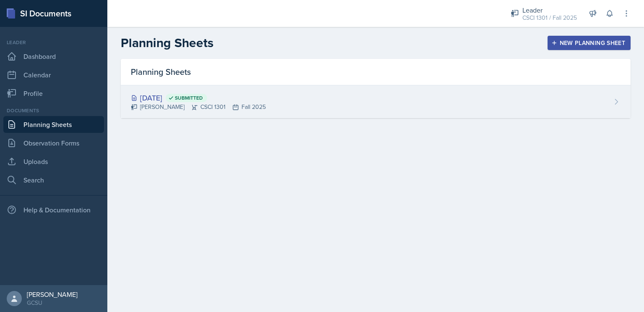  What do you see at coordinates (54, 210) in the screenshot?
I see `div: Help & Documentation` at bounding box center [54, 210].